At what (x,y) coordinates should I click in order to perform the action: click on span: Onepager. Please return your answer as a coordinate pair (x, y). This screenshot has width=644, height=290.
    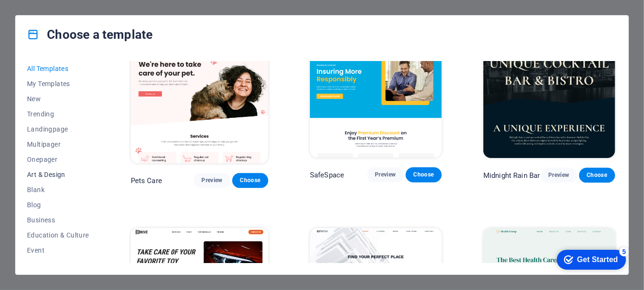
    Looking at the image, I should click on (57, 160).